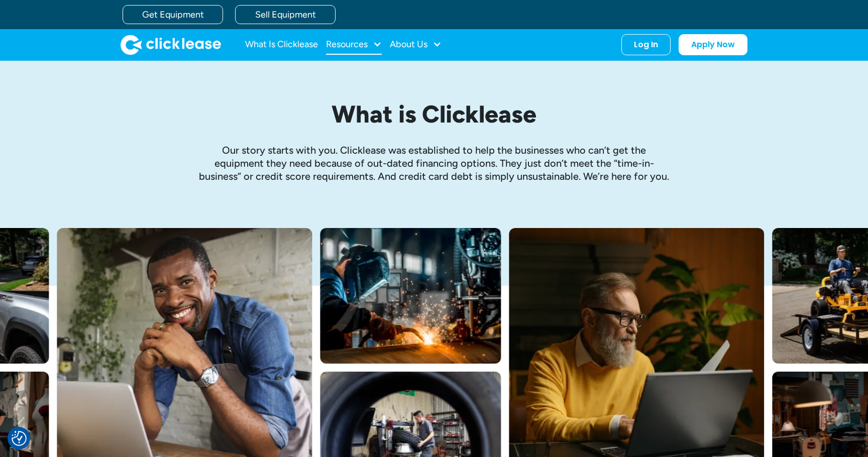 This screenshot has width=868, height=457. Describe the element at coordinates (434, 114) in the screenshot. I see `h1: What is Clicklease` at that location.